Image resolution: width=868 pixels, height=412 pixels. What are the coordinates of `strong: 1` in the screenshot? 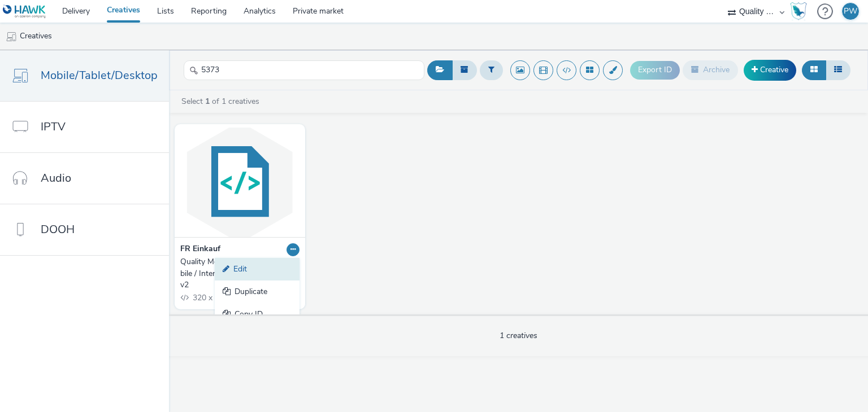 It's located at (207, 101).